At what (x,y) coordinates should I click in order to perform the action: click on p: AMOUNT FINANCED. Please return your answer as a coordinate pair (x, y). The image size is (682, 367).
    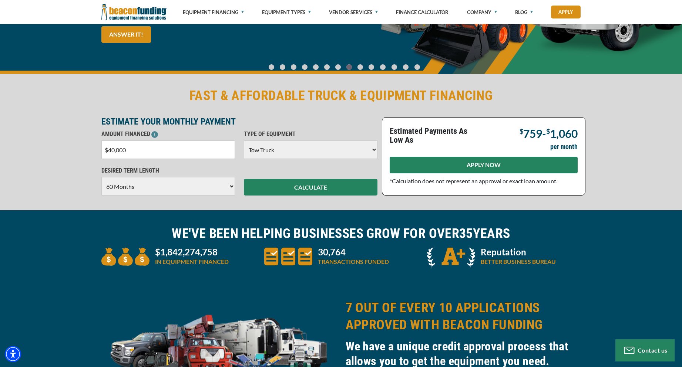
    Looking at the image, I should click on (168, 134).